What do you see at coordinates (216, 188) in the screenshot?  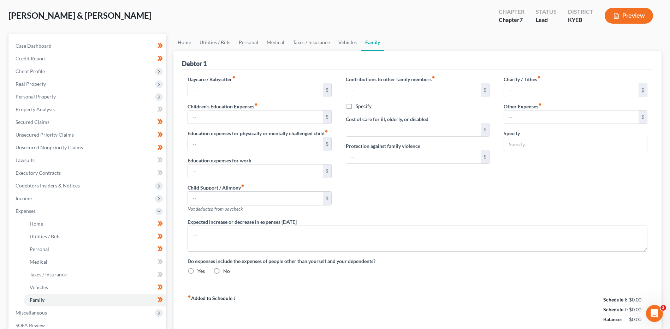 I see `label: Child Support / Alimony` at bounding box center [216, 188].